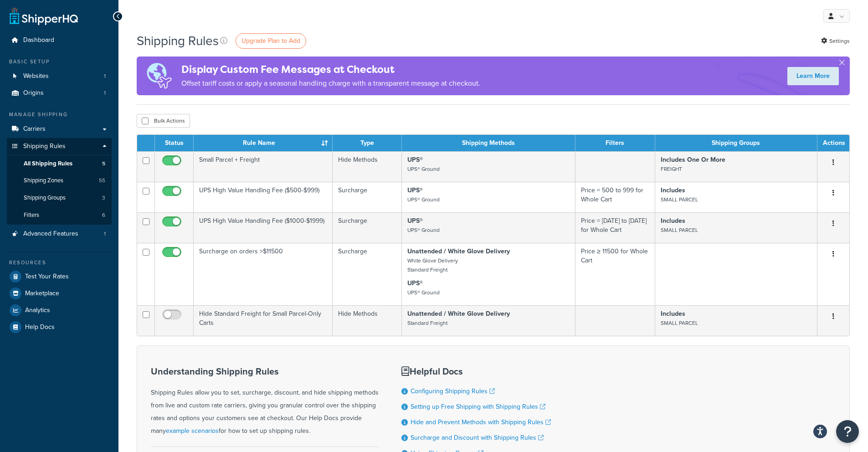  Describe the element at coordinates (60, 40) in the screenshot. I see `li: Dashboard` at that location.